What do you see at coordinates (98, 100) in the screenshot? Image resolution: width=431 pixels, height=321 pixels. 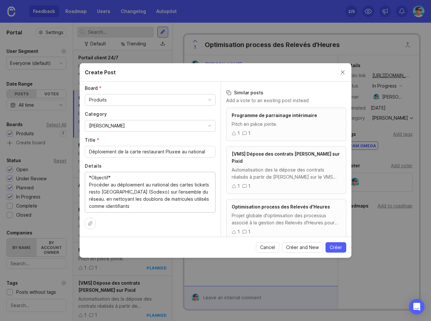 I see `div: Produits` at bounding box center [98, 100].